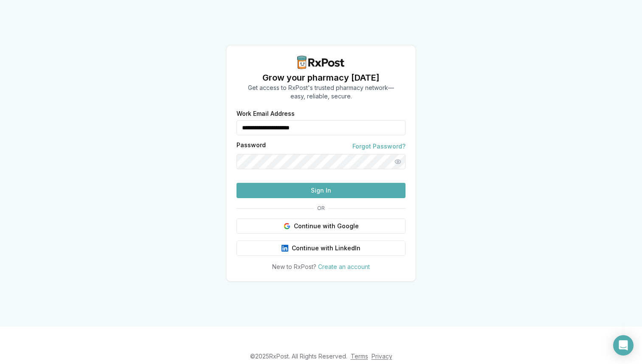 The image size is (642, 364). What do you see at coordinates (623, 346) in the screenshot?
I see `div: Open Intercom Messenger` at bounding box center [623, 346].